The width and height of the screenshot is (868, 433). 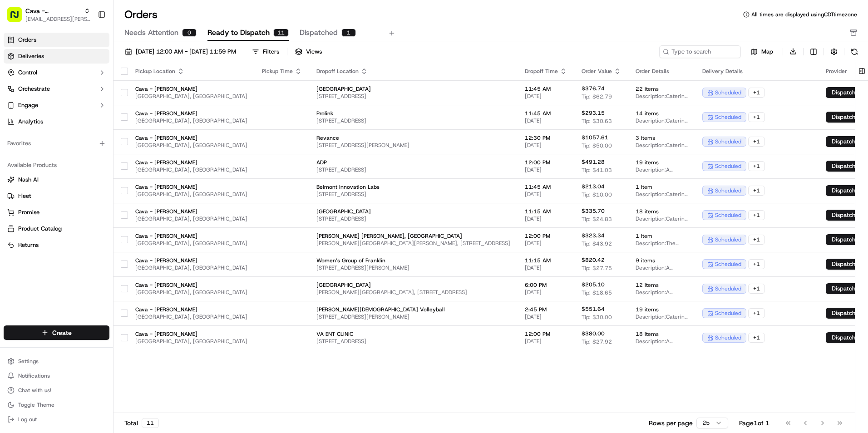 I want to click on span: Description: Catering order for 30 people, featuring Group Bowl Bars with Grilled Chicken, Grille..., so click(x=661, y=145).